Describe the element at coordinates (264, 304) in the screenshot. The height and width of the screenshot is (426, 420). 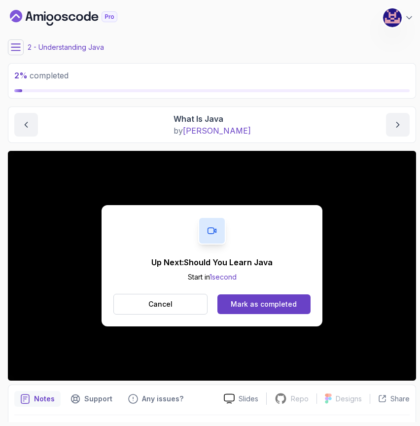
I see `div: Mark as completed` at that location.